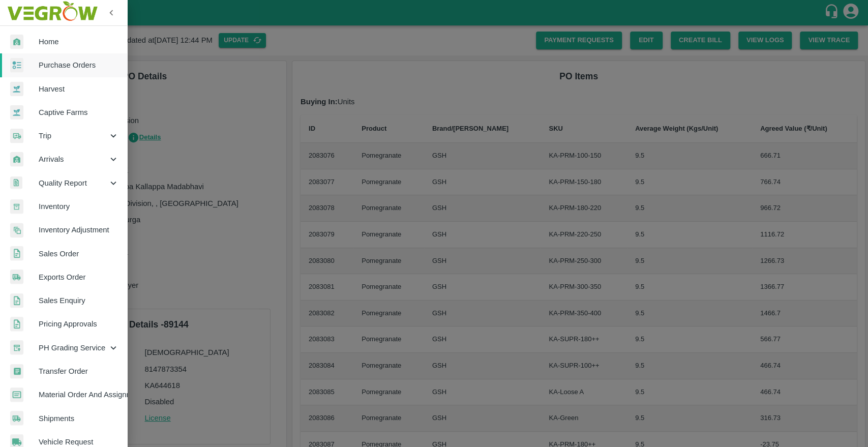 Image resolution: width=868 pixels, height=447 pixels. Describe the element at coordinates (79, 230) in the screenshot. I see `span: Inventory Adjustment` at that location.